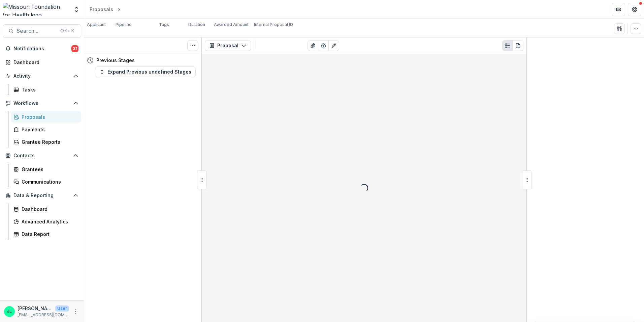 This screenshot has width=644, height=322. What do you see at coordinates (618, 9) in the screenshot?
I see `button: Partners` at bounding box center [618, 9].